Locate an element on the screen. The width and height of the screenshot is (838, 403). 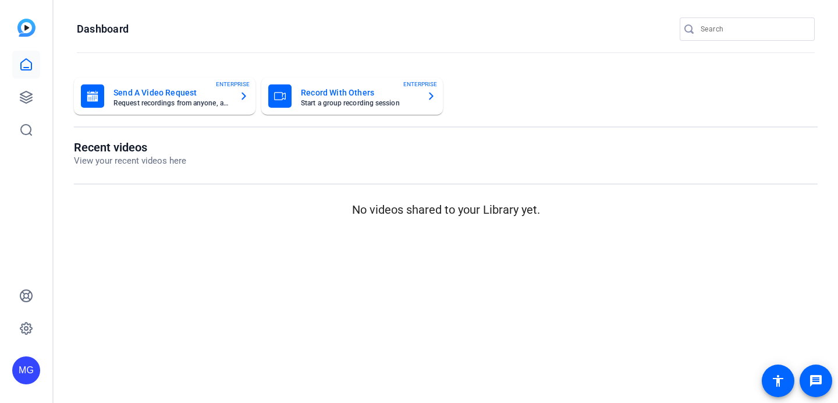
mat-card-title: Record With Others is located at coordinates (359, 93).